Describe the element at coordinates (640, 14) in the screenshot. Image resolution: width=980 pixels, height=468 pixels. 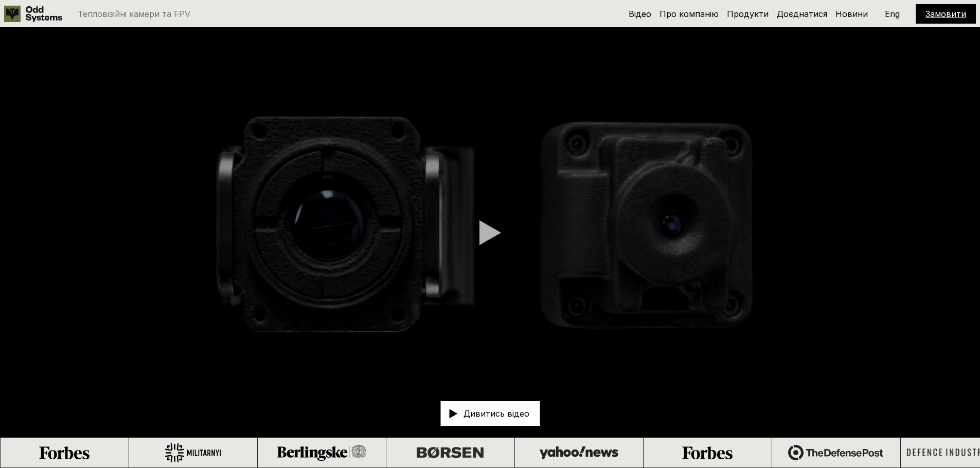
I see `a: Відео` at that location.